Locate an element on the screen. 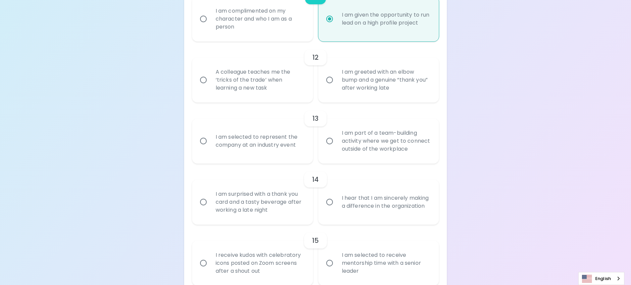 The height and width of the screenshot is (285, 631). div: Language is located at coordinates (601, 278).